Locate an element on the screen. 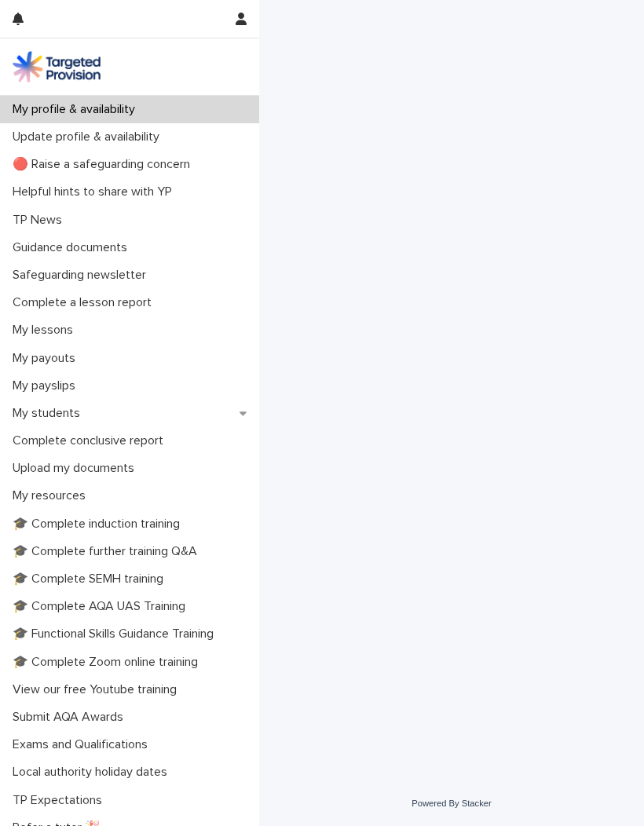 The width and height of the screenshot is (644, 826). p: Complete conclusive report is located at coordinates (91, 441).